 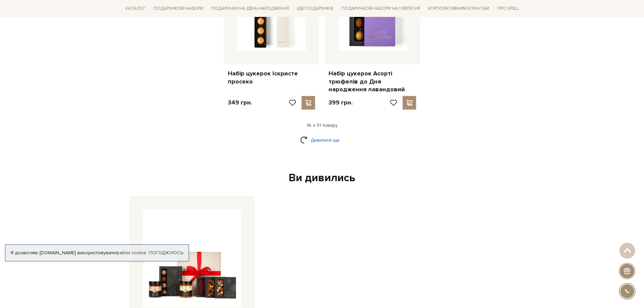 What do you see at coordinates (458, 8) in the screenshot?
I see `a: Корпоративним клієнтам` at bounding box center [458, 8].